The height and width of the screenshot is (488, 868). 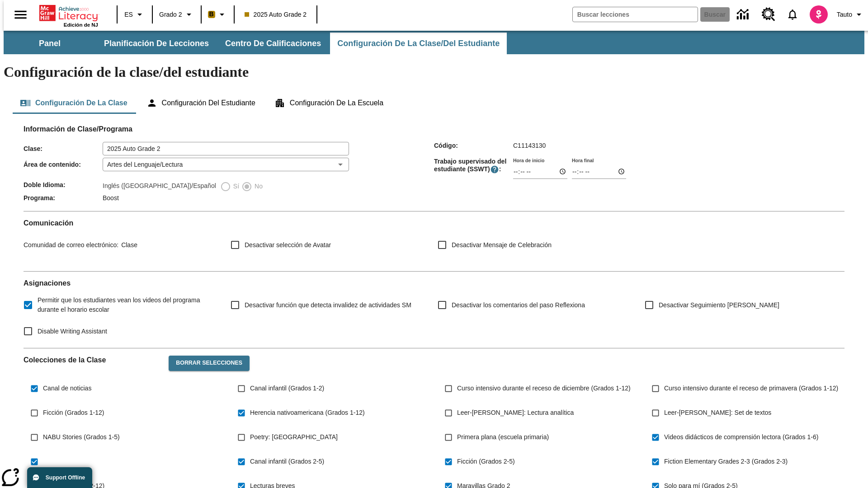 What do you see at coordinates (72, 331) in the screenshot?
I see `span: Disable Writing Assistant` at bounding box center [72, 331].